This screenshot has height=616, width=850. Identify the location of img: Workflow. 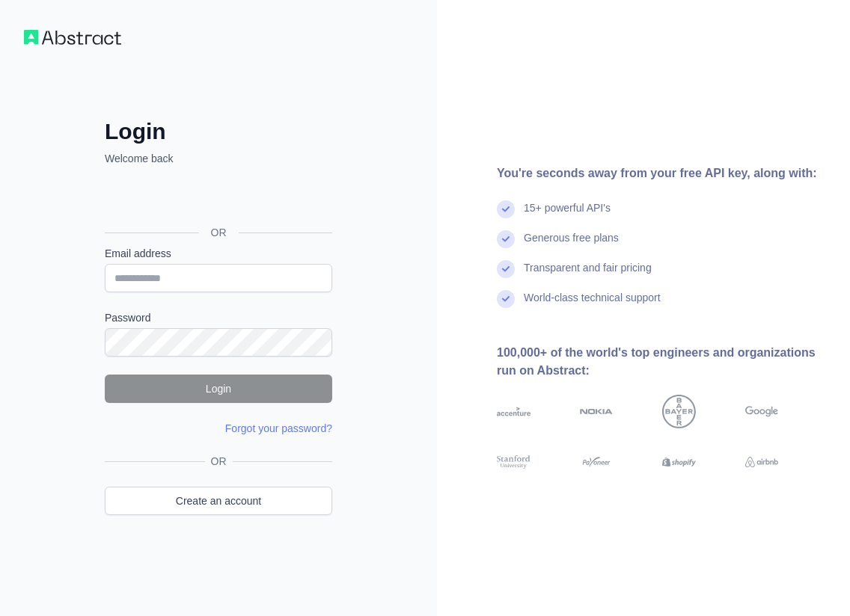
(73, 37).